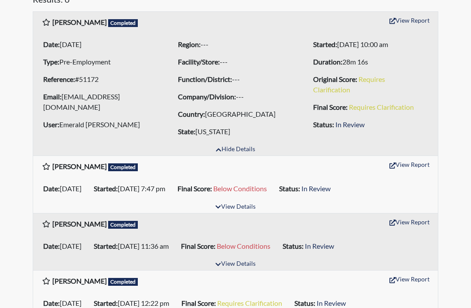 The width and height of the screenshot is (471, 308). What do you see at coordinates (235, 149) in the screenshot?
I see `button: Hide Details` at bounding box center [235, 149].